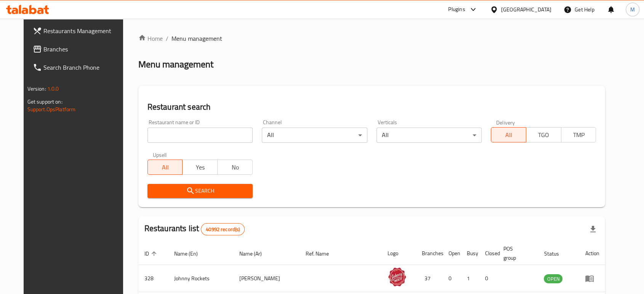 The image size is (644, 294). Describe the element at coordinates (372, 38) in the screenshot. I see `nav: breadcrumb` at that location.